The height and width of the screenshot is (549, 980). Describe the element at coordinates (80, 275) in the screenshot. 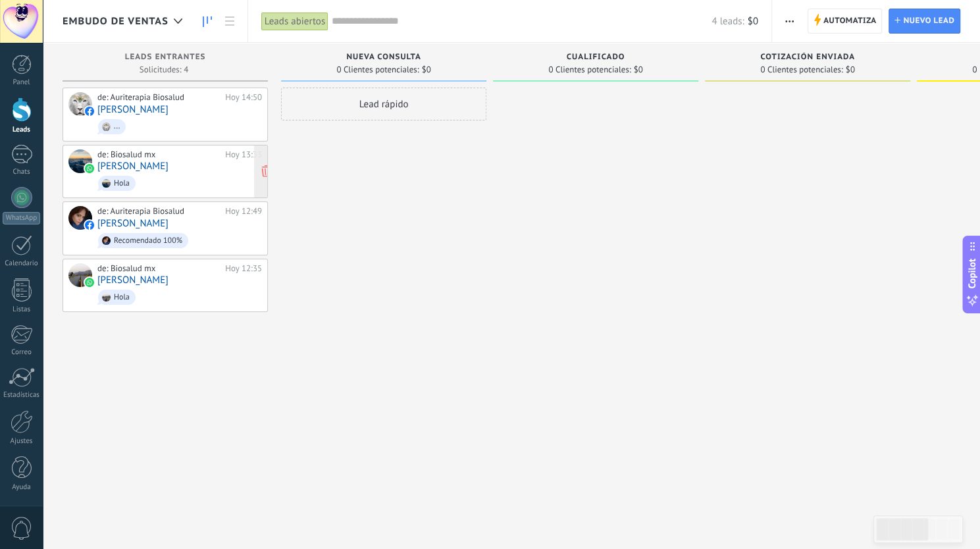

I see `div: Juan Gonzalez Zamarripa` at that location.